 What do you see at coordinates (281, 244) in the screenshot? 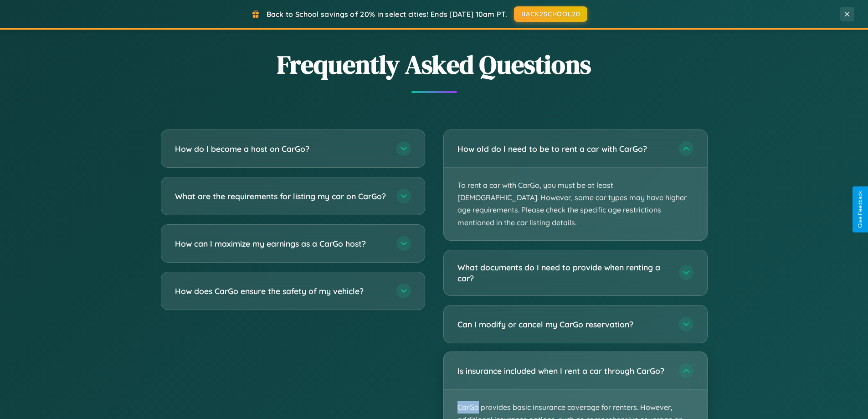
I see `h3: How can I maximize my earnings as a CarGo host?` at bounding box center [281, 244].